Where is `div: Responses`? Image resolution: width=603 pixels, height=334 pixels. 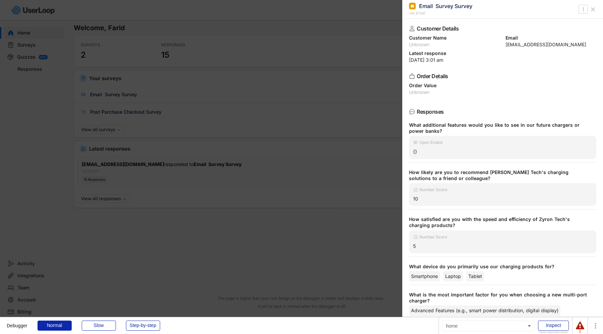
div: Responses is located at coordinates (501, 112).